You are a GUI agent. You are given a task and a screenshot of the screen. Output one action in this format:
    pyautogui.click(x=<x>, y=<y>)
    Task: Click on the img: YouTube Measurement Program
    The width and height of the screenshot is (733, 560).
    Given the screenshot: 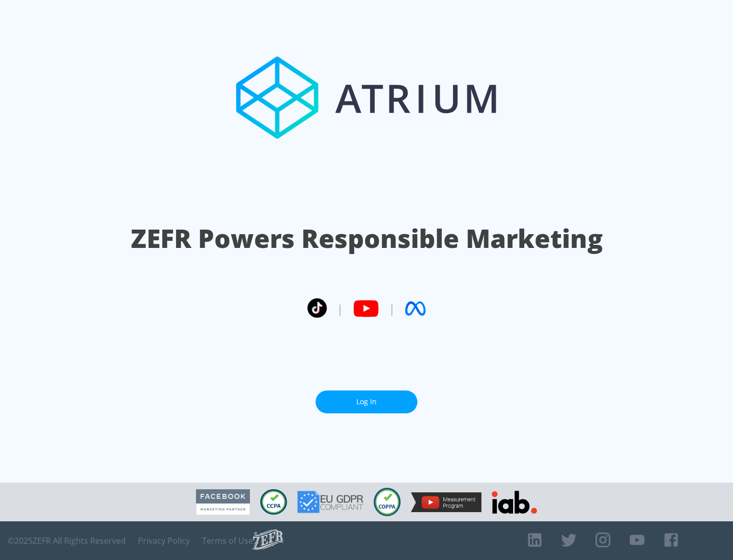 What is the action you would take?
    pyautogui.click(x=447, y=502)
    